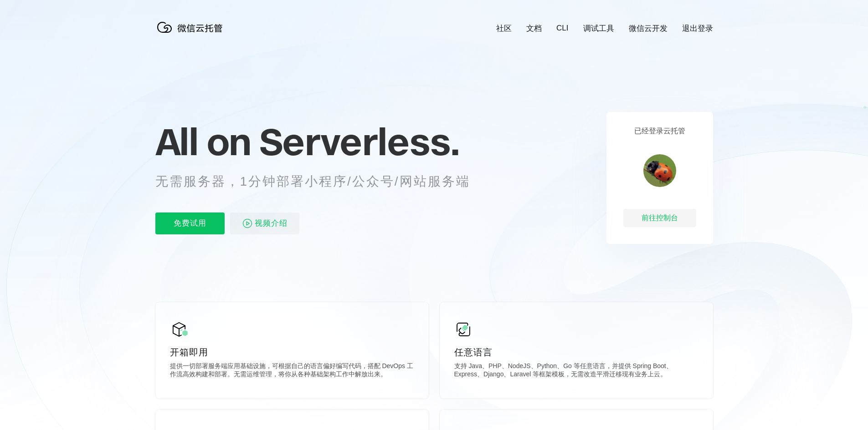  Describe the element at coordinates (192, 34) in the screenshot. I see `a: 微信云托管` at that location.